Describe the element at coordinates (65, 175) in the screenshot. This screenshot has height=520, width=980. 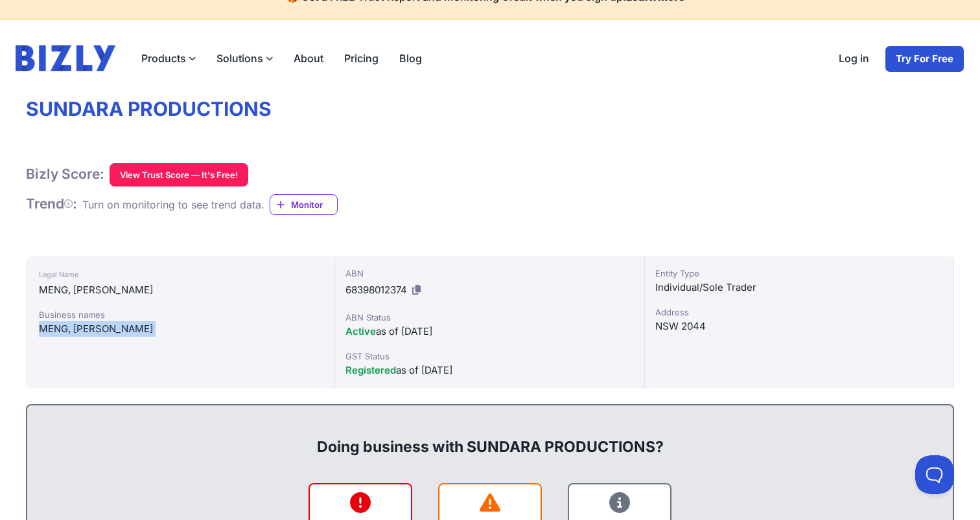
I see `h1: Bizly Score:` at that location.